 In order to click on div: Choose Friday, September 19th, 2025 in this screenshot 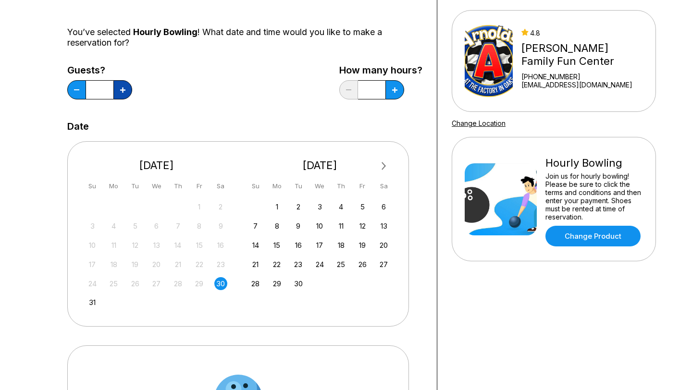, I will do `click(363, 245)`.